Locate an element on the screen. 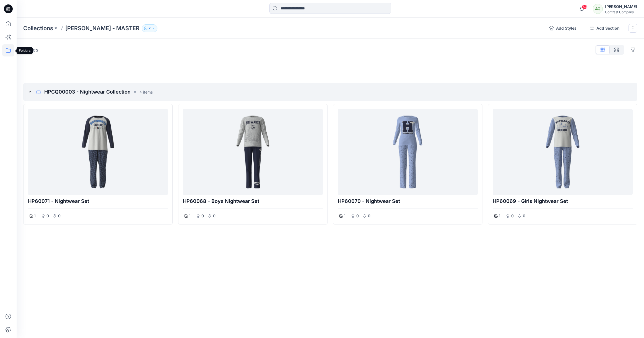 The height and width of the screenshot is (338, 644). p: Styles is located at coordinates (31, 50).